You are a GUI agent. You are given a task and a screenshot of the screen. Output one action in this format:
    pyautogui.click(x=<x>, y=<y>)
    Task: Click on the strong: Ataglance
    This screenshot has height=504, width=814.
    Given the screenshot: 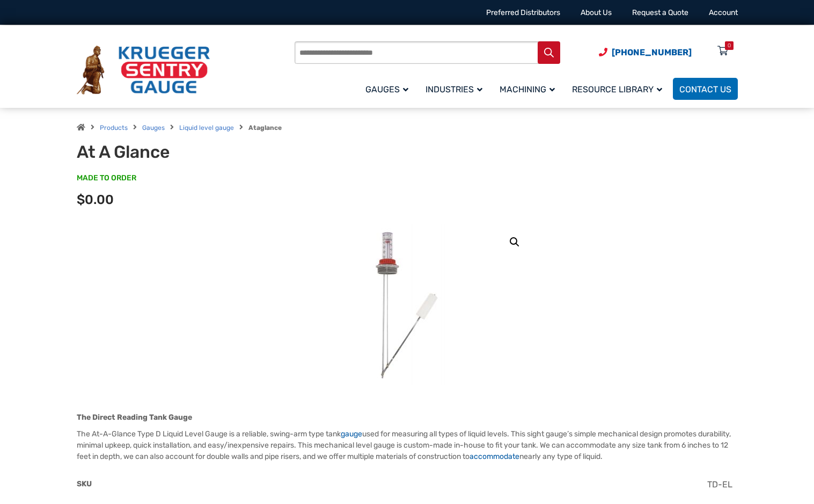 What is the action you would take?
    pyautogui.click(x=265, y=128)
    